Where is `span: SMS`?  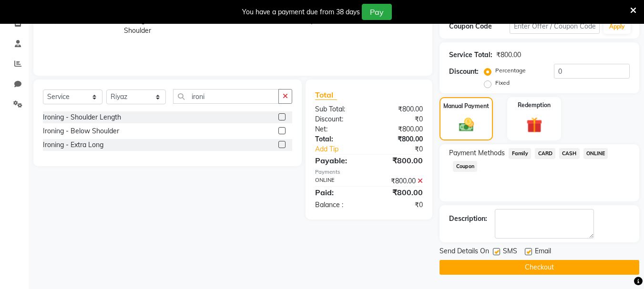 span: SMS is located at coordinates (510, 252).